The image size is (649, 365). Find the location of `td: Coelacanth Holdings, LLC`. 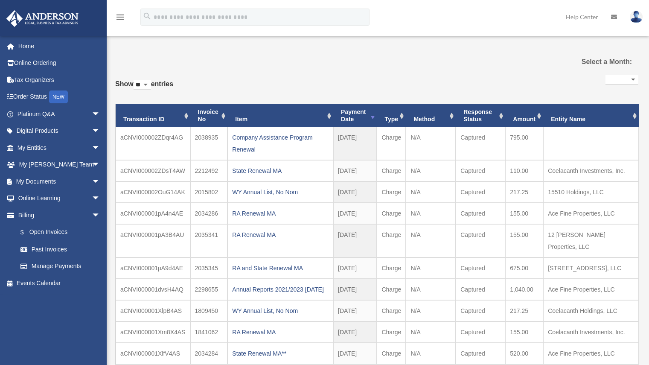

td: Coelacanth Holdings, LLC is located at coordinates (591, 311).